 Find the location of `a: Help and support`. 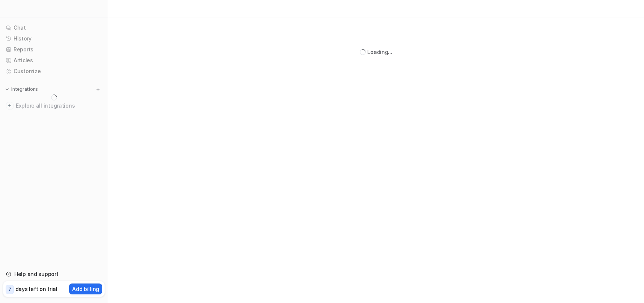

a: Help and support is located at coordinates (53, 274).